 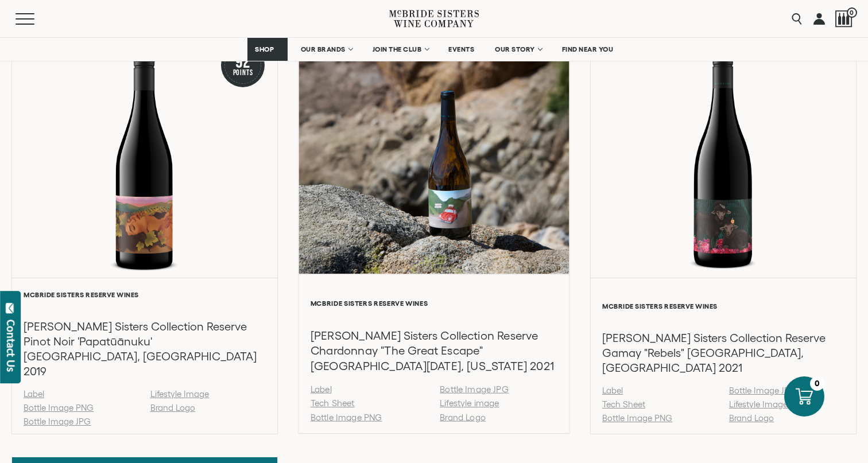 What do you see at coordinates (36, 19) in the screenshot?
I see `button: Mobile Menu Trigger` at bounding box center [36, 19].